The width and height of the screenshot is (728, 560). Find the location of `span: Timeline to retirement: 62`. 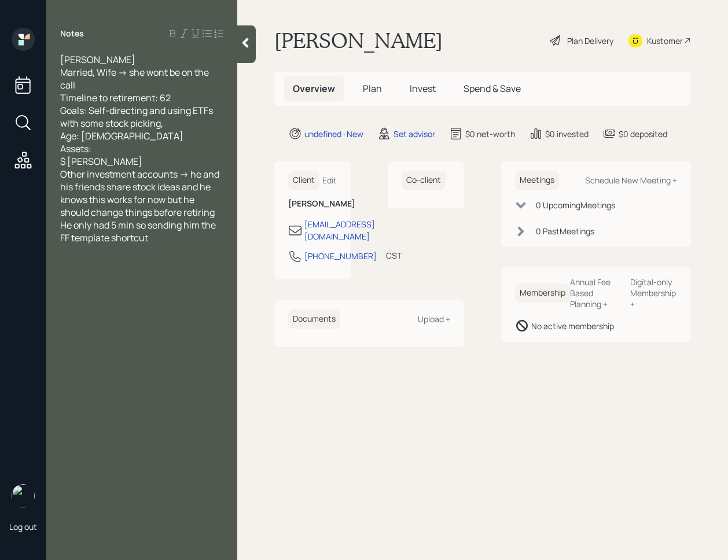

span: Timeline to retirement: 62 is located at coordinates (115, 98).